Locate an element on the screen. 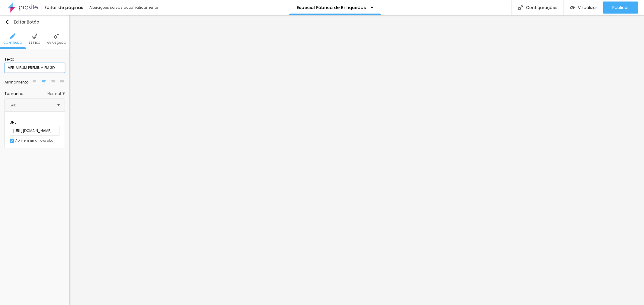 The width and height of the screenshot is (644, 305). span: Visualizar is located at coordinates (587, 8).